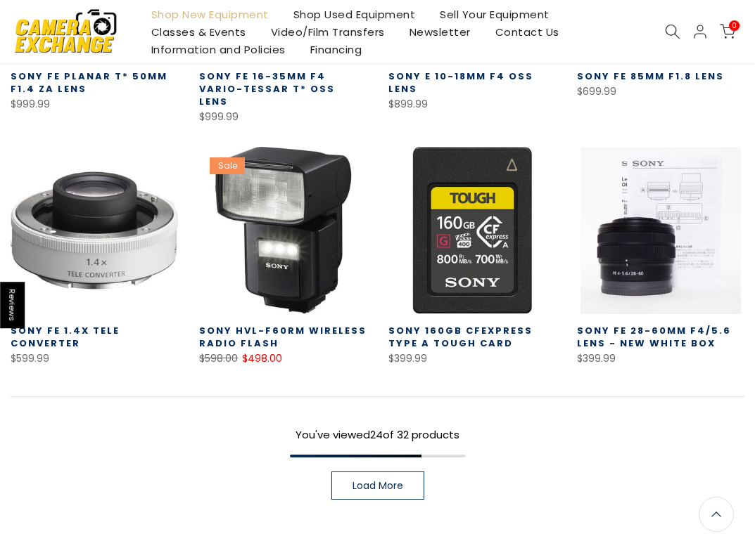 This screenshot has height=560, width=755. Describe the element at coordinates (94, 359) in the screenshot. I see `div: $599.99` at that location.